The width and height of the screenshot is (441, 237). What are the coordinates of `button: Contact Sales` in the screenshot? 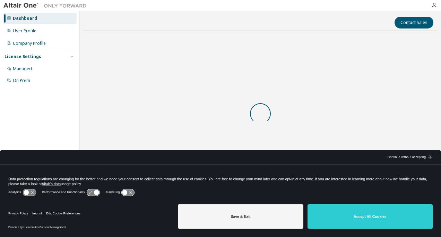 It's located at (414, 23).